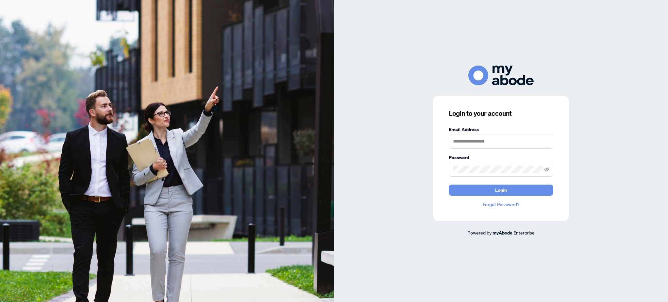  I want to click on a: myAbode, so click(502, 233).